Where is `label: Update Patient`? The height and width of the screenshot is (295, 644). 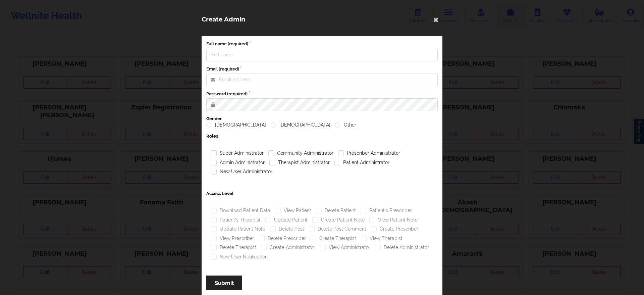 label: Update Patient is located at coordinates (286, 220).